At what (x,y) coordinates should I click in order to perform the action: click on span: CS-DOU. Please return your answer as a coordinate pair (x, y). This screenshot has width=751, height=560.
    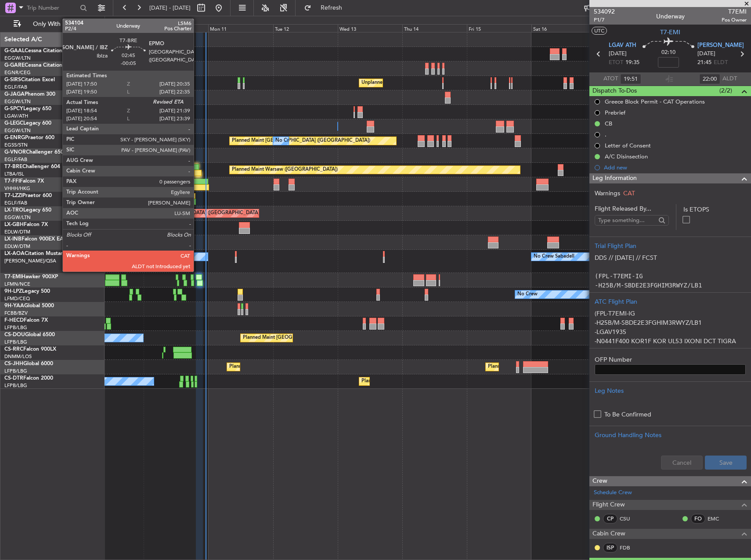
    Looking at the image, I should click on (14, 335).